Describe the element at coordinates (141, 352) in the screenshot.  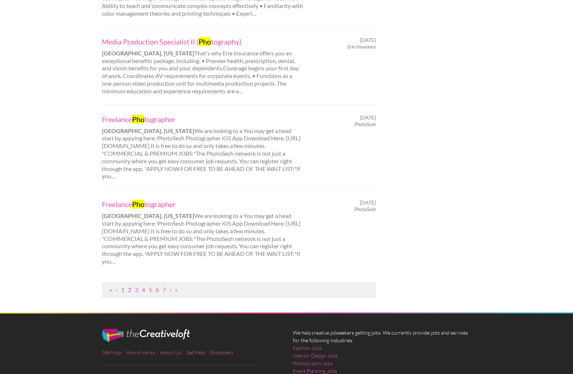
I see `a: How it works` at that location.